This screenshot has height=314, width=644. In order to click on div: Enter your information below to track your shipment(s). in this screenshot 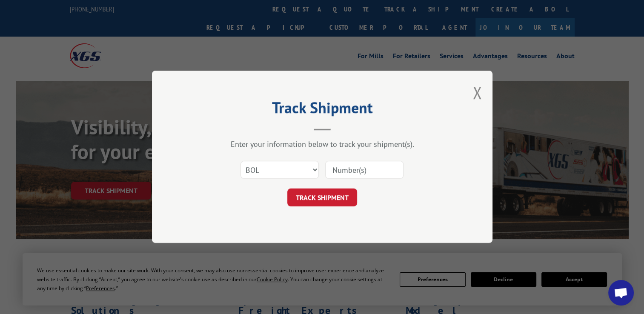, I will do `click(322, 144)`.